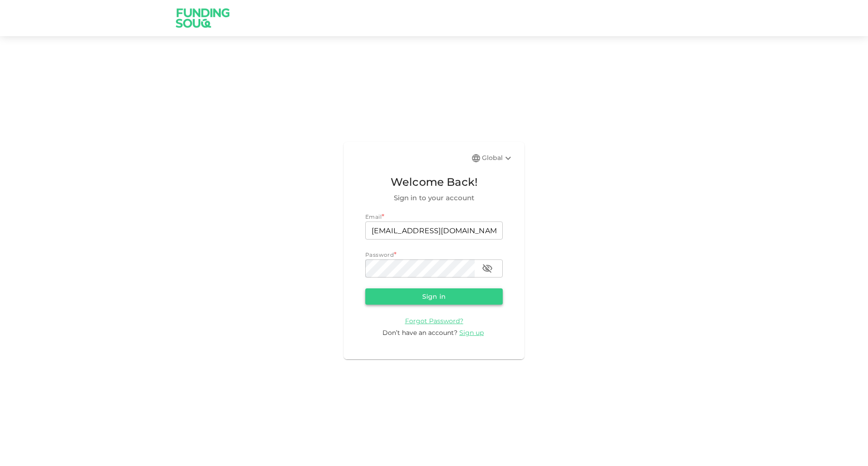  What do you see at coordinates (420, 333) in the screenshot?
I see `span: Don’t have an account?` at bounding box center [420, 333].